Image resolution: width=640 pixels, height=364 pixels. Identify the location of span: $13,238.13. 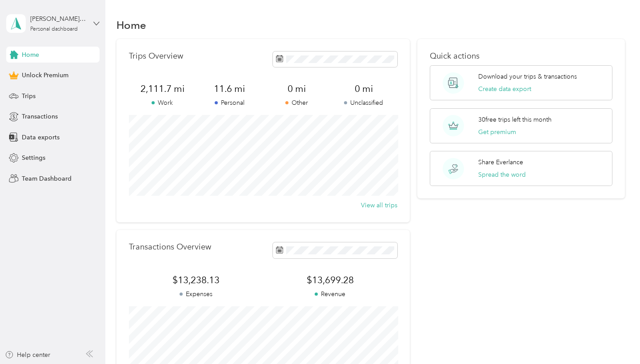
(196, 280).